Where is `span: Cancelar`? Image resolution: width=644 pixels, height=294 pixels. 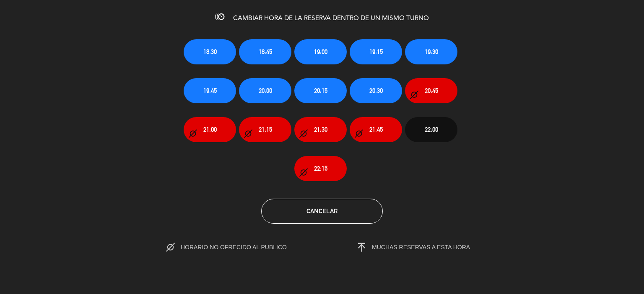 span: Cancelar is located at coordinates (322, 211).